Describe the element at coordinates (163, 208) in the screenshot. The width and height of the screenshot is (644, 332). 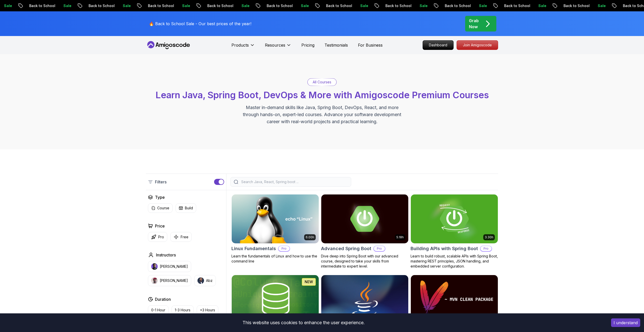
I see `p: Course` at that location.